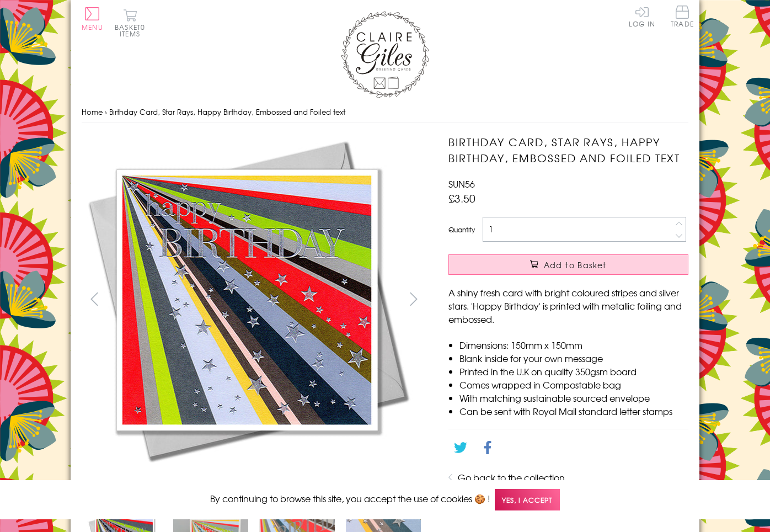  What do you see at coordinates (385, 54) in the screenshot?
I see `img: Claire Giles Greetings Cards` at bounding box center [385, 54].